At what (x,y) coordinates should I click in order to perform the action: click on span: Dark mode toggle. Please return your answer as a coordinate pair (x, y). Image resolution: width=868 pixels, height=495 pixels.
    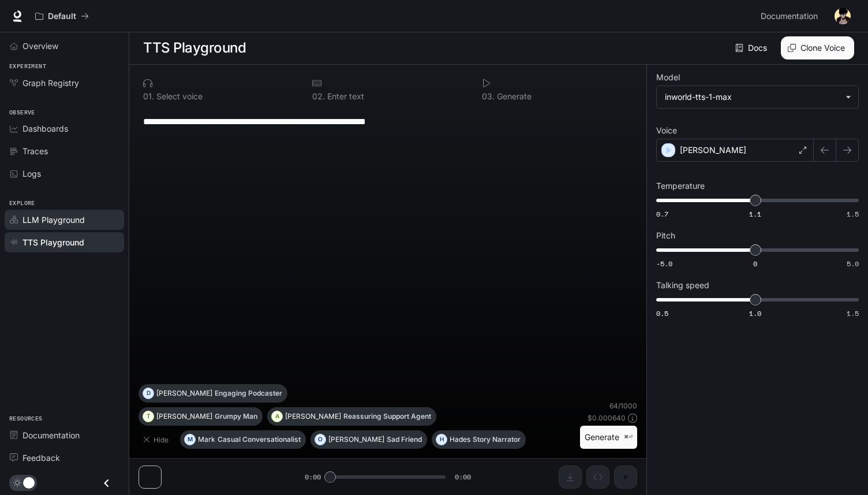
    Looking at the image, I should click on (29, 482).